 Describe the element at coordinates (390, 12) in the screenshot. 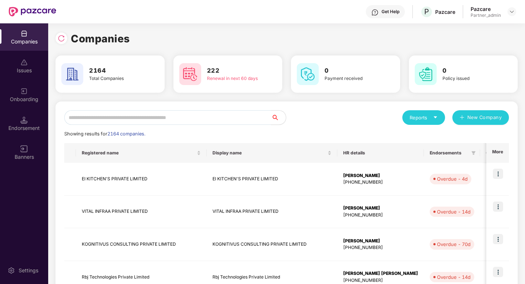

I see `div: Get Help` at that location.